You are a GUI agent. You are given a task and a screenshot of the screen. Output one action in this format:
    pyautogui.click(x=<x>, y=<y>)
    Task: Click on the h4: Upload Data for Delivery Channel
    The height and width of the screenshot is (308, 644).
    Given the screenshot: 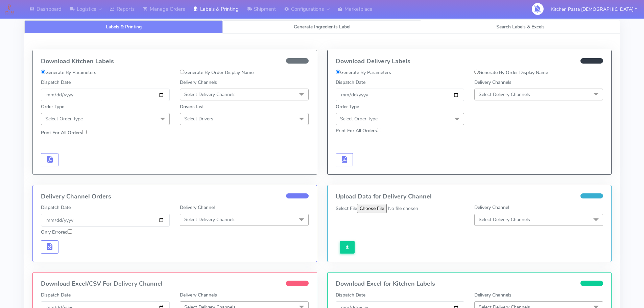 What is the action you would take?
    pyautogui.click(x=470, y=197)
    